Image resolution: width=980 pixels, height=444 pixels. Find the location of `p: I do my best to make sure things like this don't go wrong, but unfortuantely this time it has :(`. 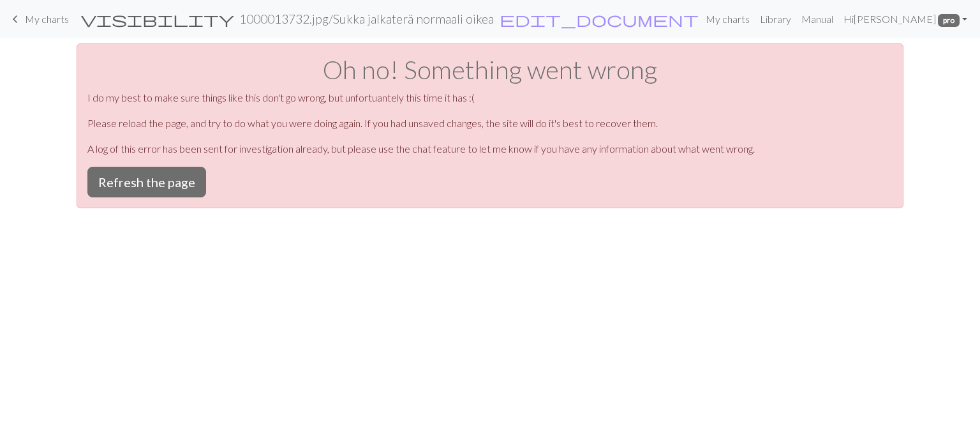

p: I do my best to make sure things like this don't go wrong, but unfortuantely this time it has :( is located at coordinates (490, 98).